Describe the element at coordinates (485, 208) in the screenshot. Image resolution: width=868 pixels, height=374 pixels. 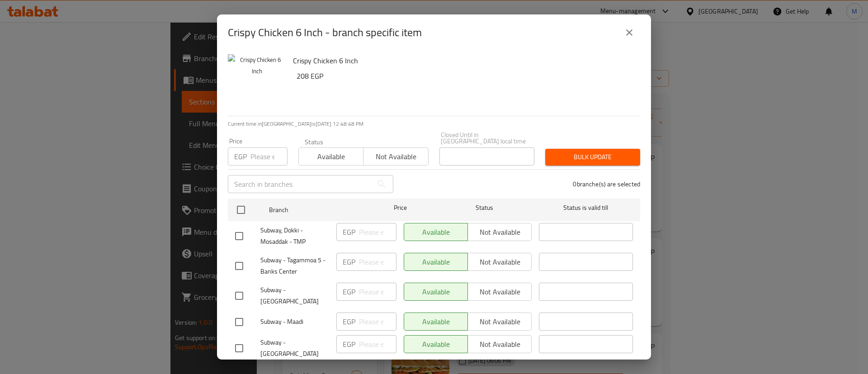
I see `span: Status` at that location.